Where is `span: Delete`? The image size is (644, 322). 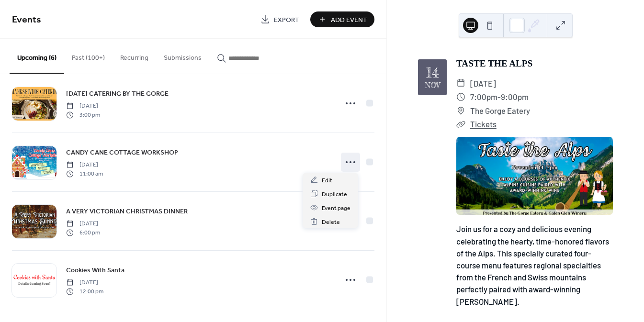 span: Delete is located at coordinates (331, 222).